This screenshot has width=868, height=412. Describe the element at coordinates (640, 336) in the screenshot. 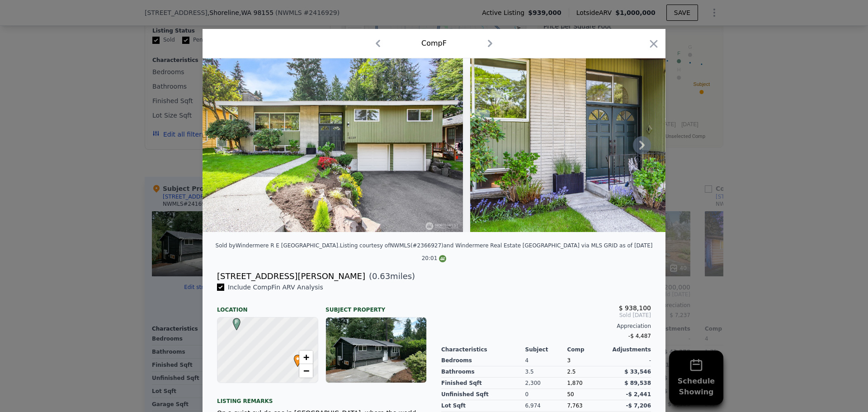

I see `span: -$ 4,487` at that location.